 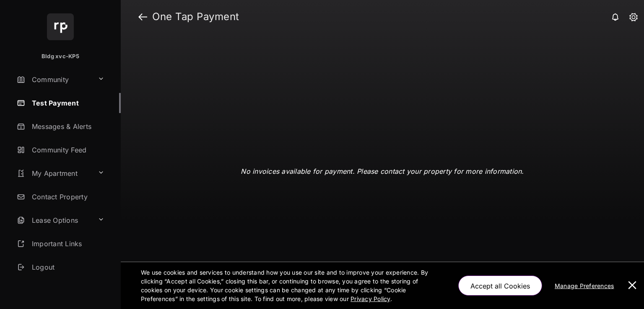 I want to click on p: Bldg xvc-KP5, so click(x=60, y=57).